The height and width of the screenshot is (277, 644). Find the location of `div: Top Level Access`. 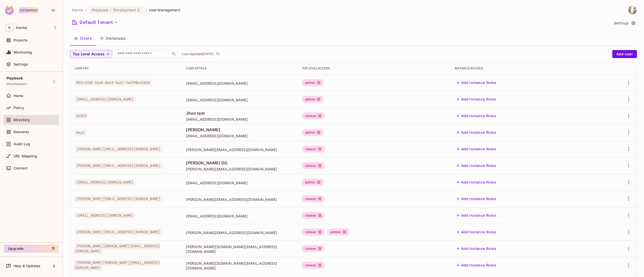

div: Top Level Access is located at coordinates (374, 68).